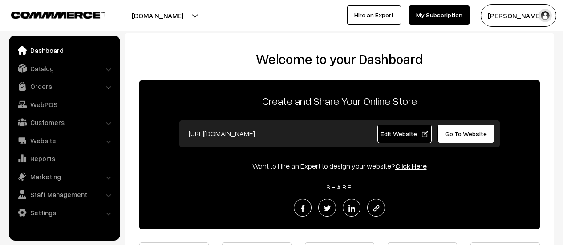  Describe the element at coordinates (439, 15) in the screenshot. I see `a: My Subscription` at that location.